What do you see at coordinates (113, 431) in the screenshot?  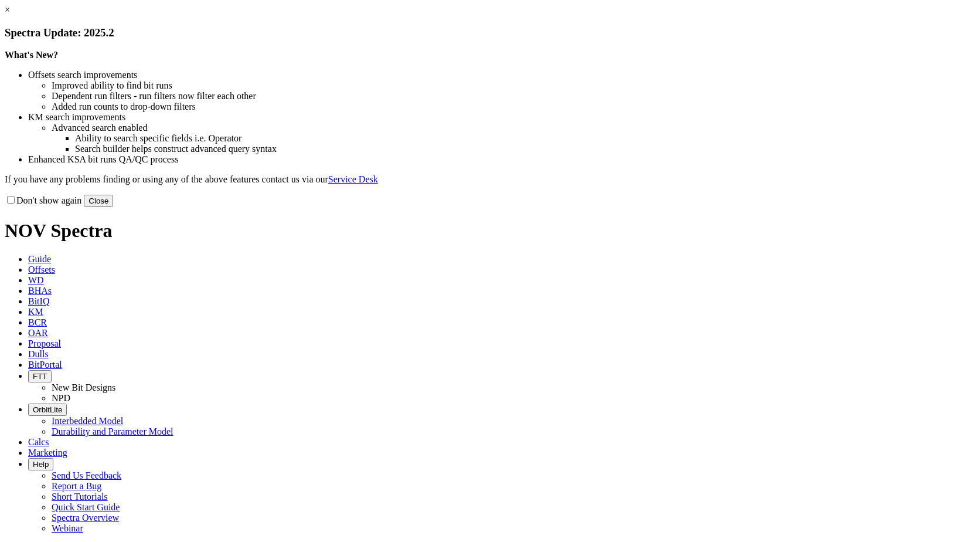 I see `a: Durability and Parameter Model` at bounding box center [113, 431].